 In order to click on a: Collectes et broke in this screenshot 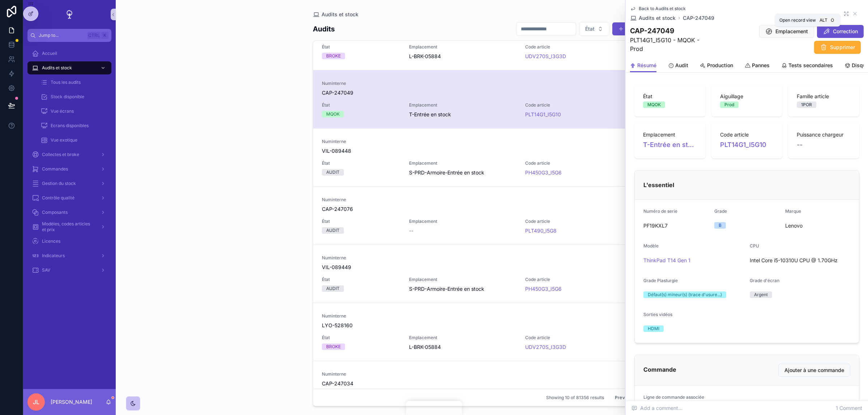, I will do `click(70, 154)`.